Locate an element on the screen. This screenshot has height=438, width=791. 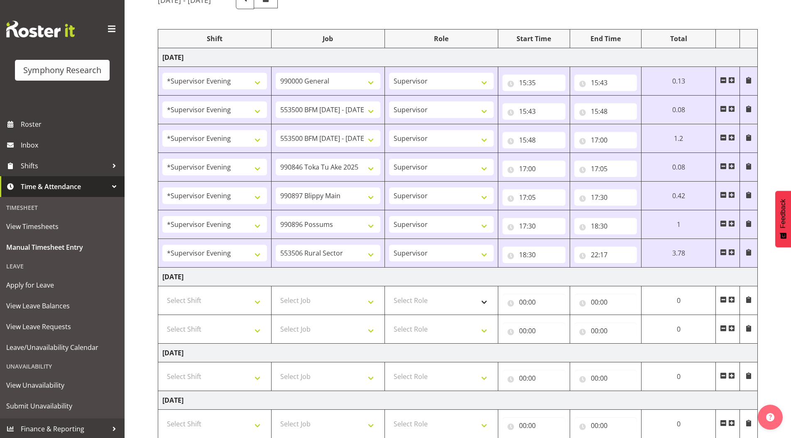
span: View Unavailability is located at coordinates (62, 385).